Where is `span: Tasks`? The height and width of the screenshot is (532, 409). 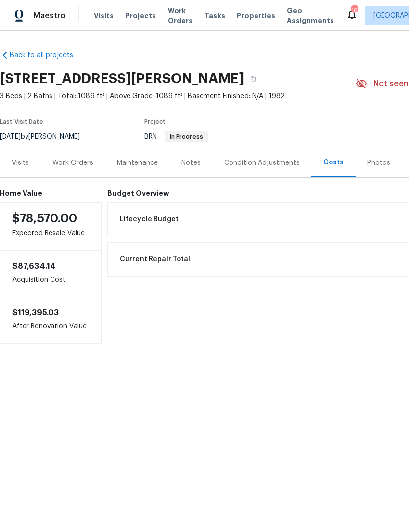 span: Tasks is located at coordinates (215, 15).